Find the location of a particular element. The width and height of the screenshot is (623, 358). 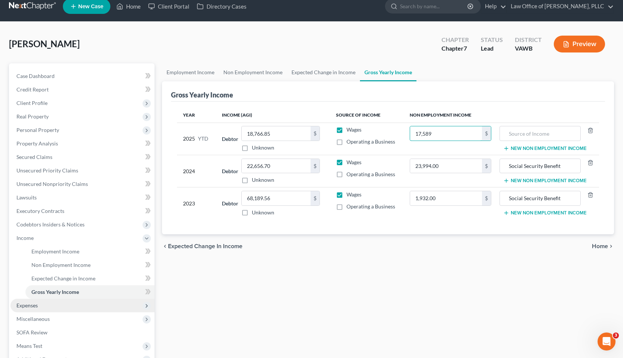

span: YTD is located at coordinates (203, 139).